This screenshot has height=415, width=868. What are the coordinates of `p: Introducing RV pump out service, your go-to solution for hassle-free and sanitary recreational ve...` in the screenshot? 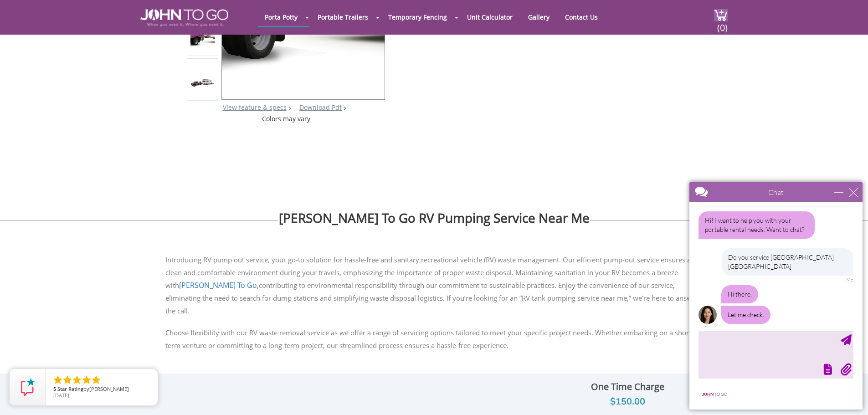 It's located at (434, 285).